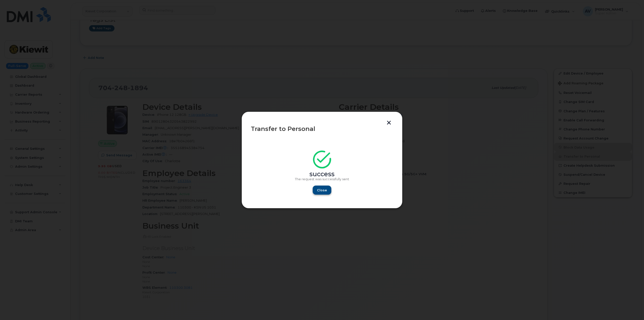  I want to click on button: Close, so click(322, 190).